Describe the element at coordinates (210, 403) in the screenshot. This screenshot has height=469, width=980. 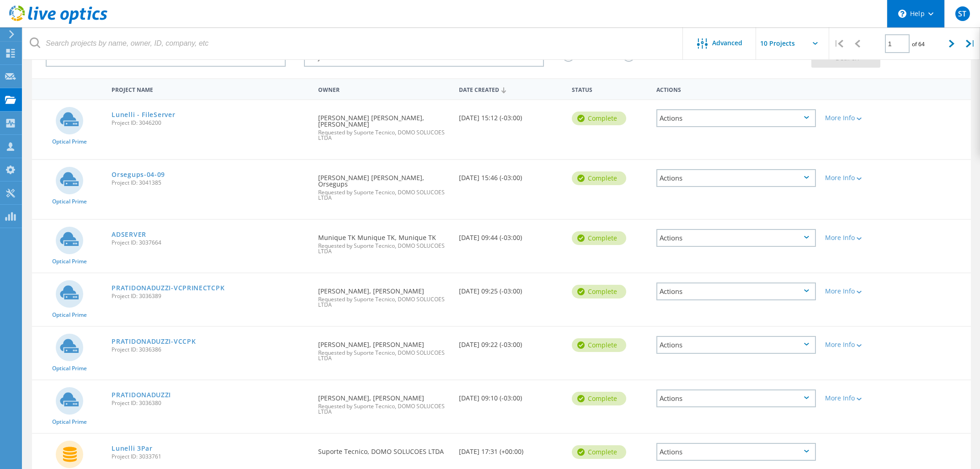
I see `span: Project ID: 3036380` at that location.